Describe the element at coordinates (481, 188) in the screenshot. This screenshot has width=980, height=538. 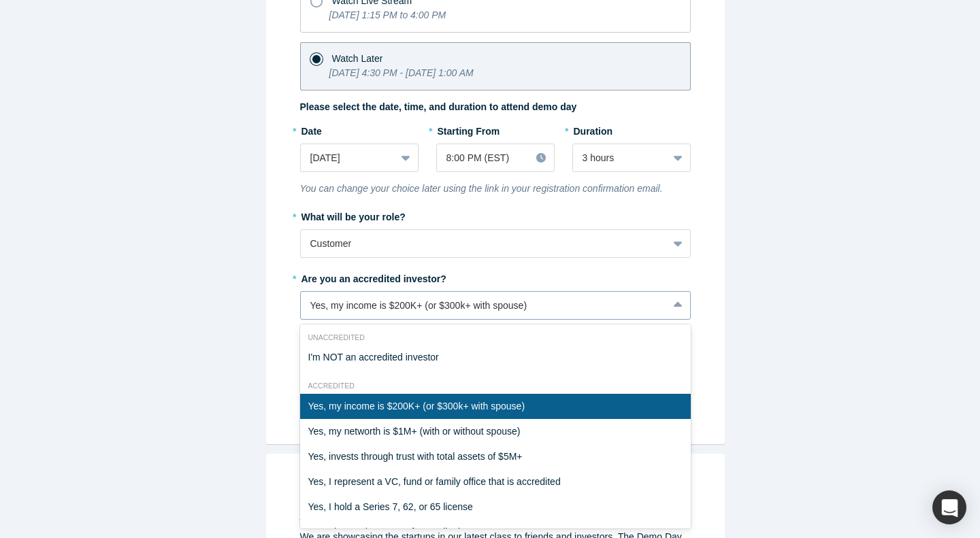
I see `i: You can change your choice later using the link in your registration confirmation email.` at that location.